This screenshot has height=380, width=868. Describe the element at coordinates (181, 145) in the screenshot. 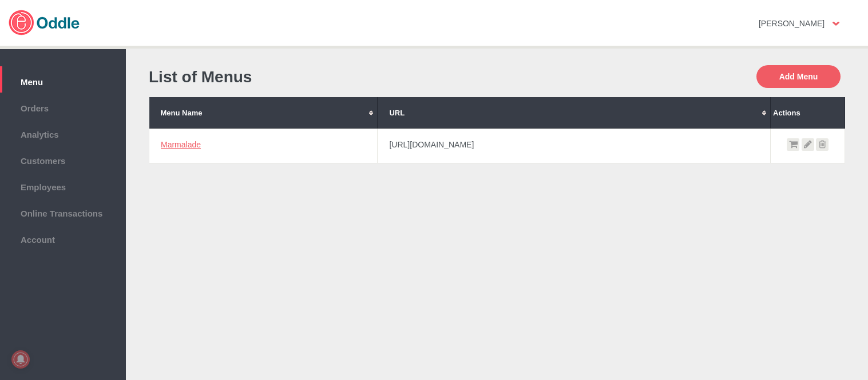

I see `a: Marmalade` at that location.